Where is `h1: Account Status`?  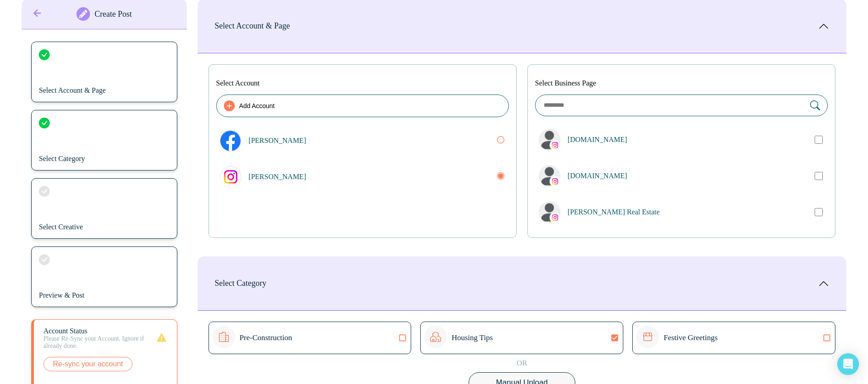
h1: Account Status is located at coordinates (100, 331).